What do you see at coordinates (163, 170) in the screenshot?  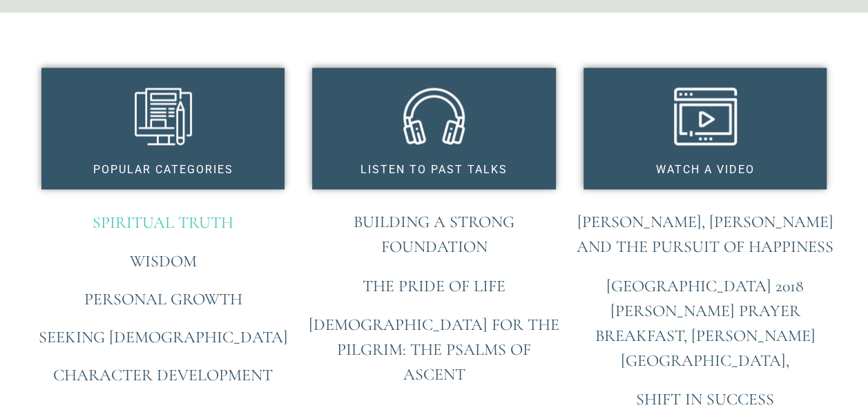 I see `h3: Popular categories` at bounding box center [163, 170].